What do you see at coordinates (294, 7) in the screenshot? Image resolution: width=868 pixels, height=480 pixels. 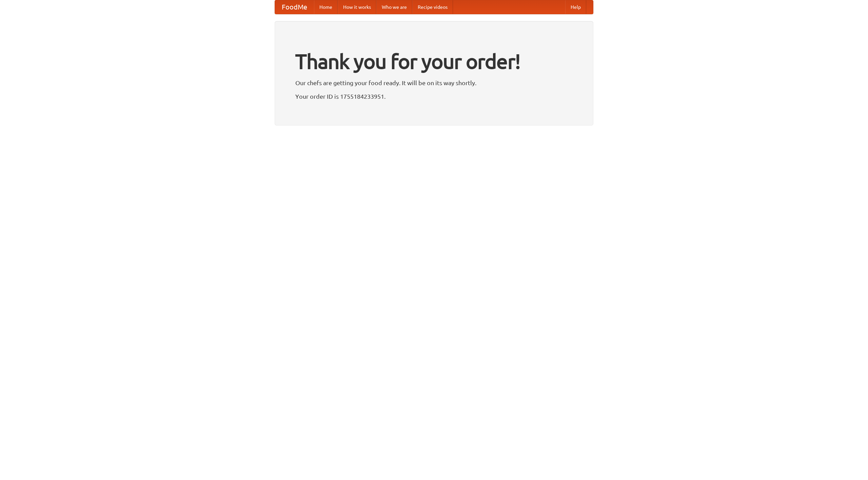 I see `a: FoodMe` at bounding box center [294, 7].